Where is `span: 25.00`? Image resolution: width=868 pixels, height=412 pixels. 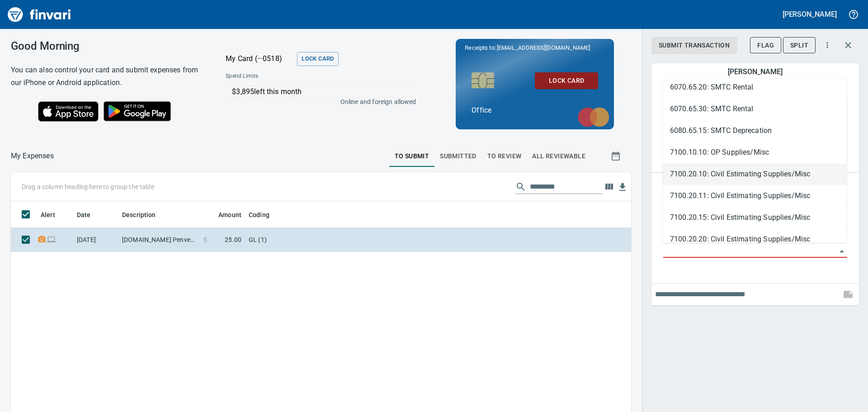
span: 25.00 is located at coordinates (233, 240).